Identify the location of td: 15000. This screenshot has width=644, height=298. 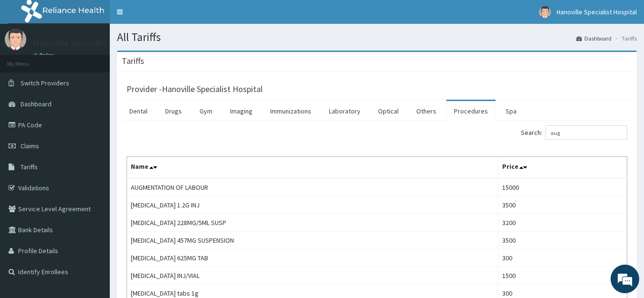
(563, 187).